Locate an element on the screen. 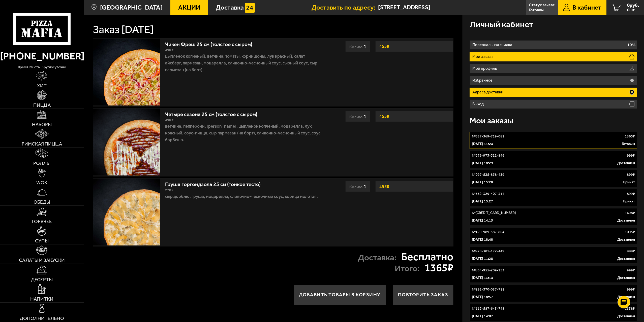  p: Мой профиль is located at coordinates (485, 68).